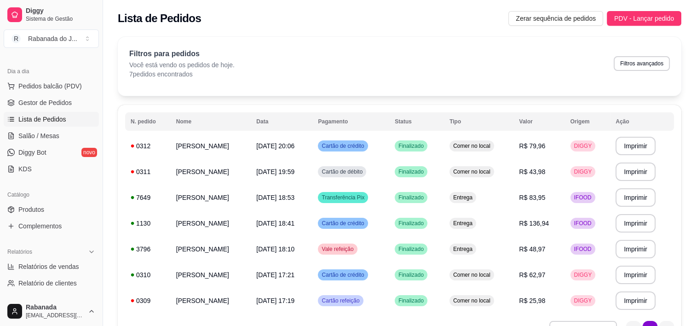 The height and width of the screenshot is (326, 696). I want to click on th: Data, so click(282, 121).